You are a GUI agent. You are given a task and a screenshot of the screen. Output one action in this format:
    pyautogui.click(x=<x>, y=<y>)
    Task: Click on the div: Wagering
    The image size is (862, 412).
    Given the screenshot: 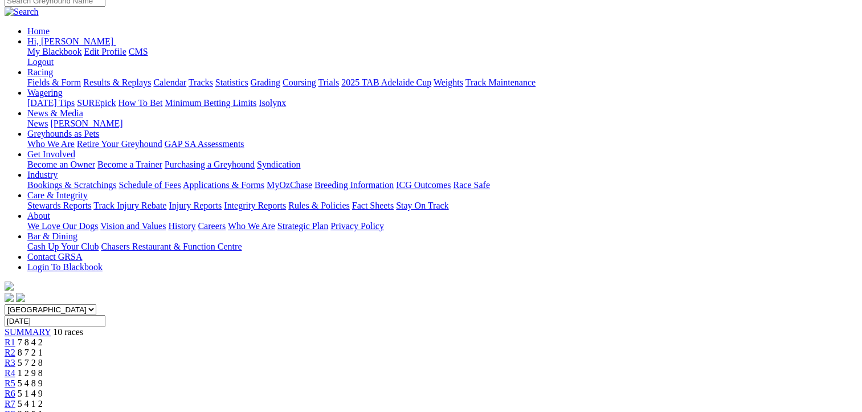 What is the action you would take?
    pyautogui.click(x=442, y=103)
    